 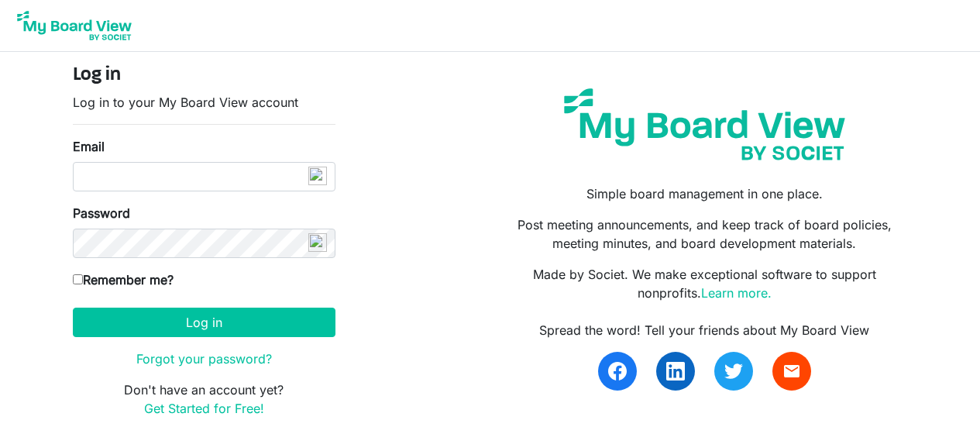 I want to click on button: Log in, so click(x=204, y=322).